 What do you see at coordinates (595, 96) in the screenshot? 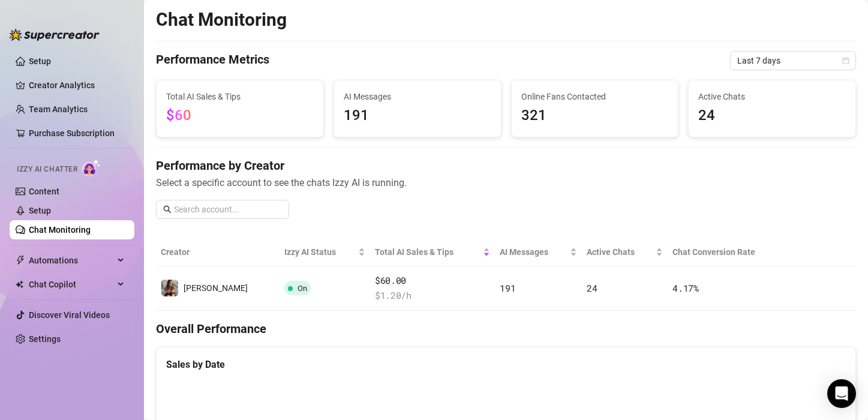
I see `span: Online Fans Contacted` at bounding box center [595, 96].